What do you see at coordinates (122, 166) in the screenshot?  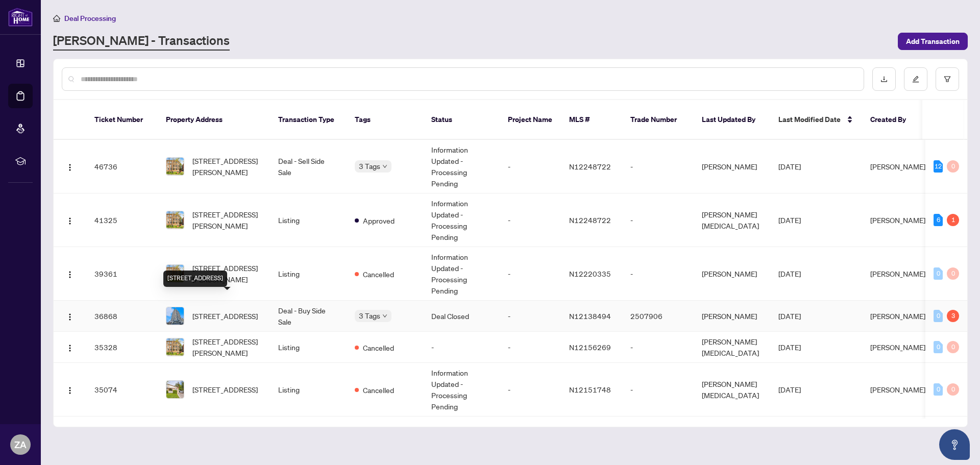 I see `td: 46736` at bounding box center [122, 166].